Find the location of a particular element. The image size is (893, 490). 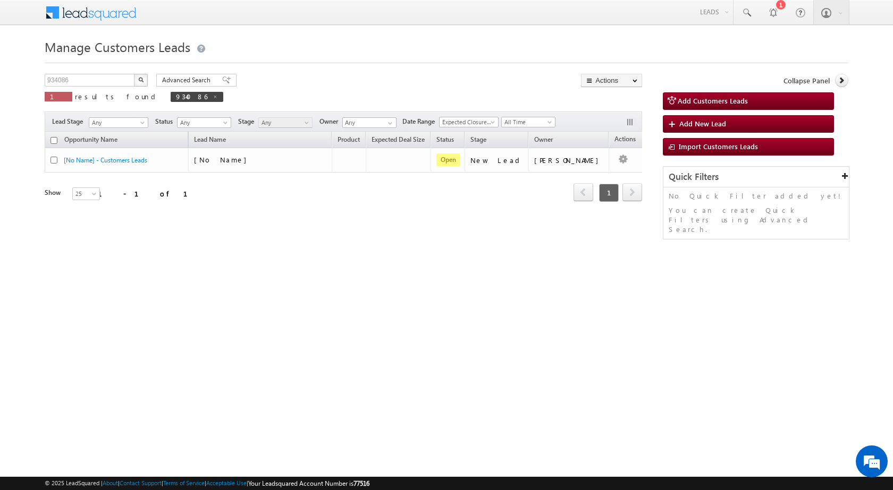

span: Your Leadsquared Account Number is is located at coordinates (309, 484).